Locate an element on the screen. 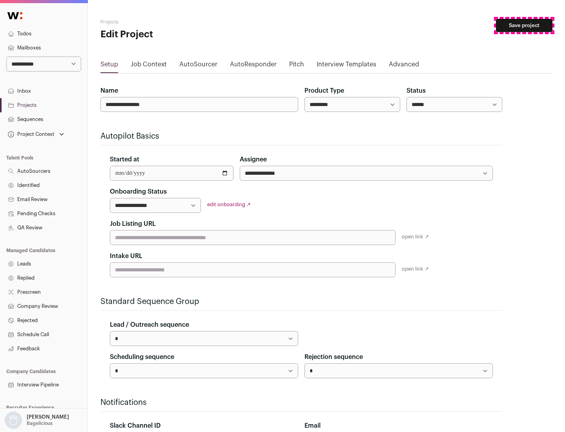 Image resolution: width=565 pixels, height=432 pixels. label: Job Listing URL is located at coordinates (133, 224).